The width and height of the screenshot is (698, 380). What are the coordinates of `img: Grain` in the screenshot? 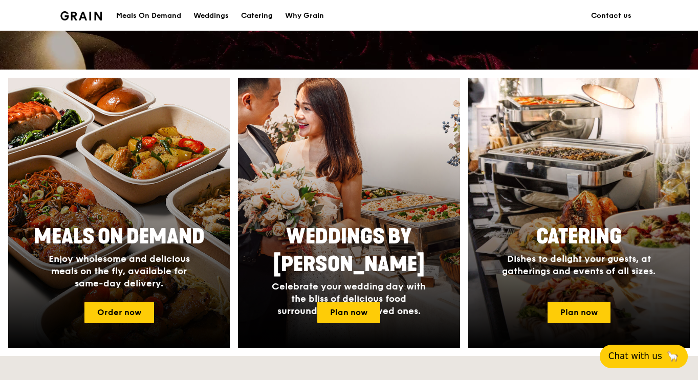 It's located at (81, 16).